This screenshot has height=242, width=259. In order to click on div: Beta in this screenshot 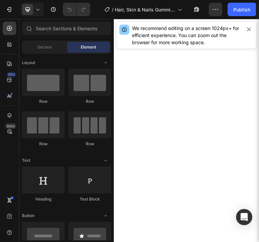, I will do `click(10, 126)`.